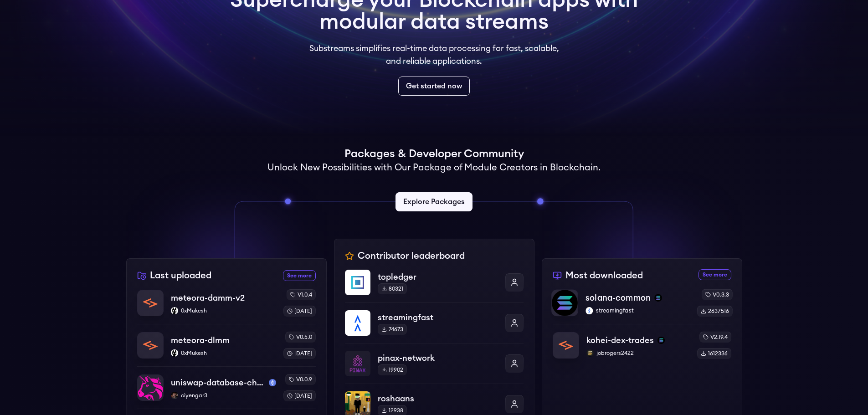  Describe the element at coordinates (638, 353) in the screenshot. I see `p: jobrogers2422` at that location.